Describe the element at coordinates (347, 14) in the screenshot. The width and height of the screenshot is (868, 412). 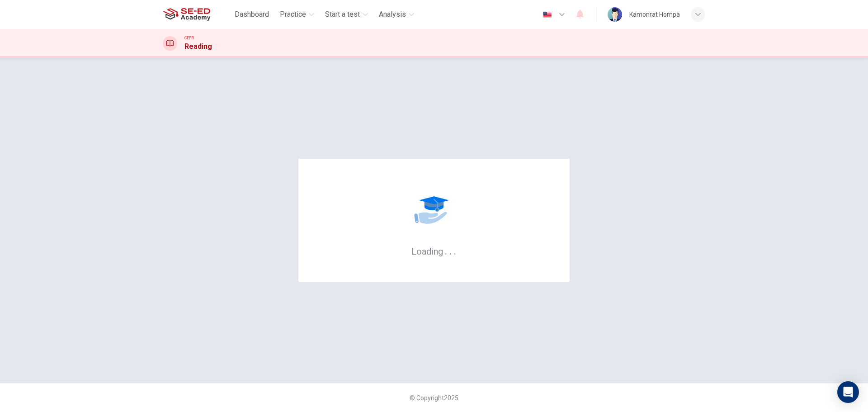
I see `button: Start a test` at that location.